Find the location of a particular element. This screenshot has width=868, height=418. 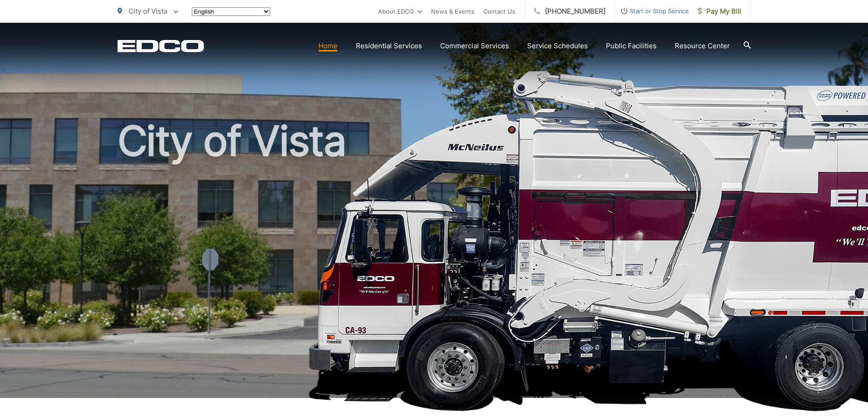

h1: City of Vista is located at coordinates (434, 262).